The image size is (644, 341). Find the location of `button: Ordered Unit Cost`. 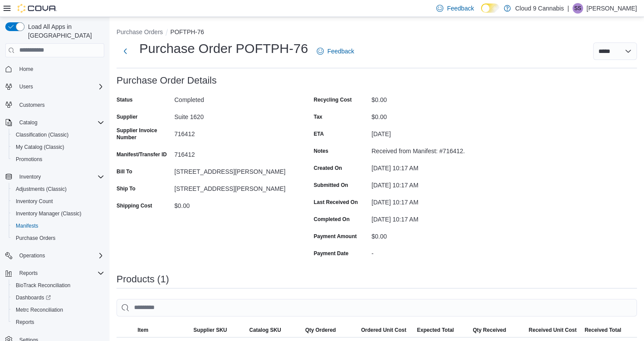

button: Ordered Unit Cost is located at coordinates (385, 330).